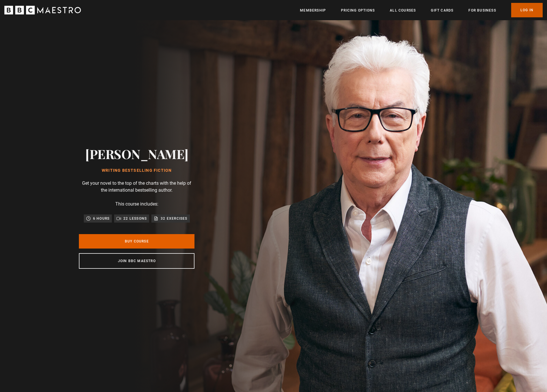 The image size is (547, 392). Describe the element at coordinates (136, 170) in the screenshot. I see `h1: Writing Bestselling Fiction` at that location.